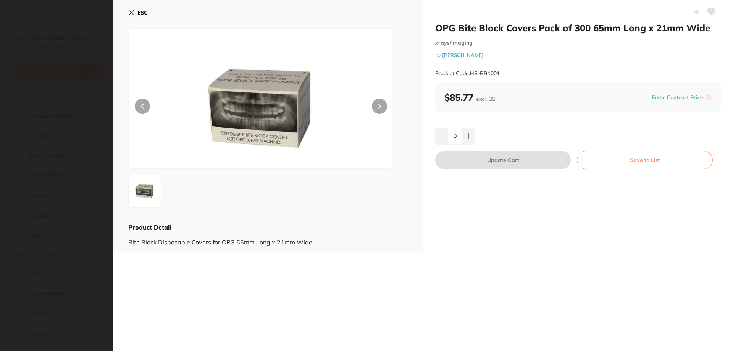 Image resolution: width=733 pixels, height=351 pixels. Describe the element at coordinates (142, 13) in the screenshot. I see `b: ESC` at that location.